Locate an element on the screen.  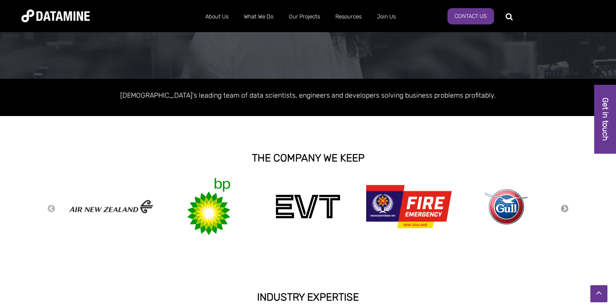
img: Fire Emergency New Zealand is located at coordinates (409, 206).